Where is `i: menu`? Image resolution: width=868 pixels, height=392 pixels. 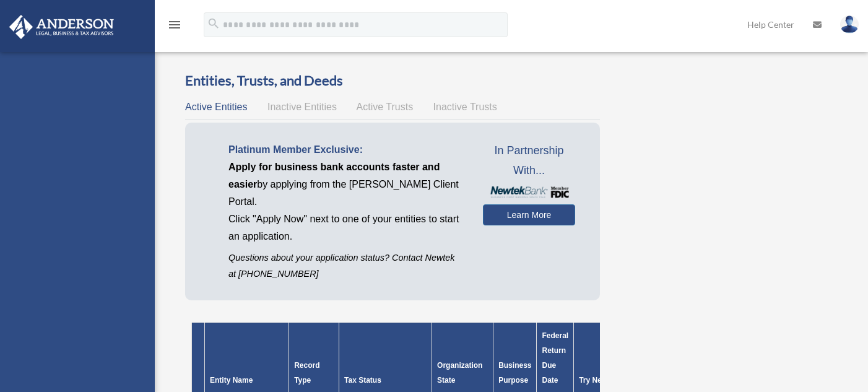 i: menu is located at coordinates (175, 25).